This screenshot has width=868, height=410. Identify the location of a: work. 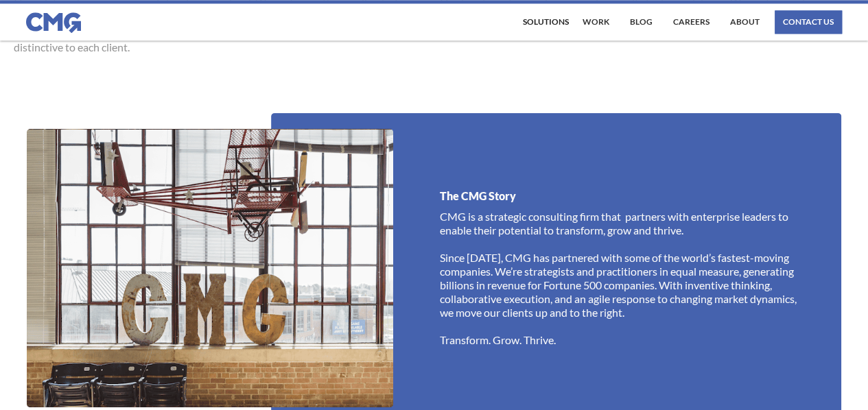
(595, 22).